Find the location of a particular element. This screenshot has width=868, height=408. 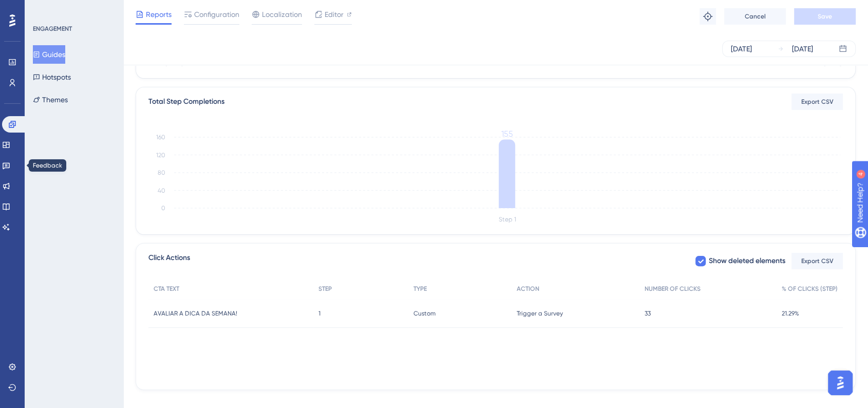

span: Save is located at coordinates (825, 17).